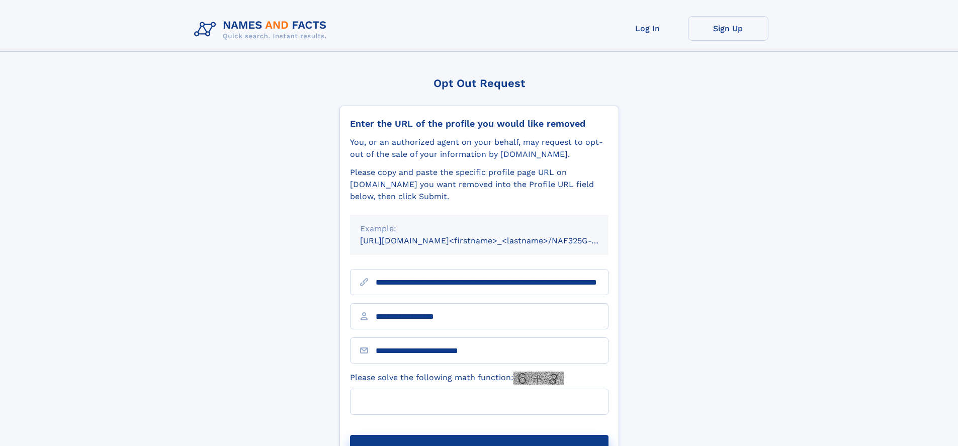 This screenshot has width=958, height=446. I want to click on div: You, or an authorized agent on your behalf, may request to opt-out of the sale of your informatio..., so click(479, 148).